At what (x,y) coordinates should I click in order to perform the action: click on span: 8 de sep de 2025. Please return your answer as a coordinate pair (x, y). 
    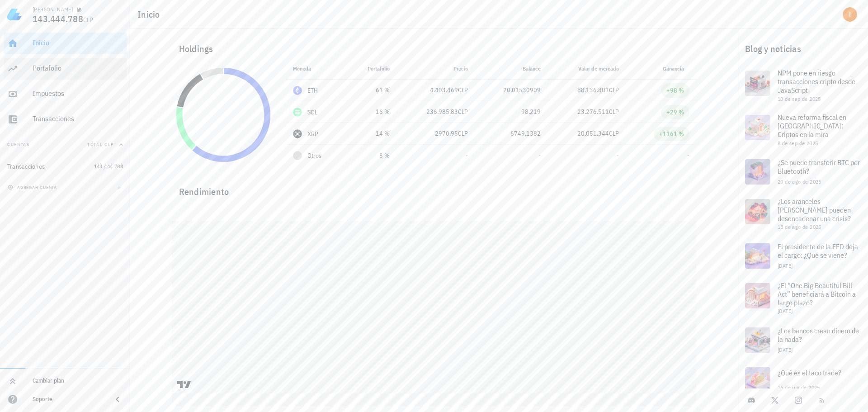
    Looking at the image, I should click on (797, 143).